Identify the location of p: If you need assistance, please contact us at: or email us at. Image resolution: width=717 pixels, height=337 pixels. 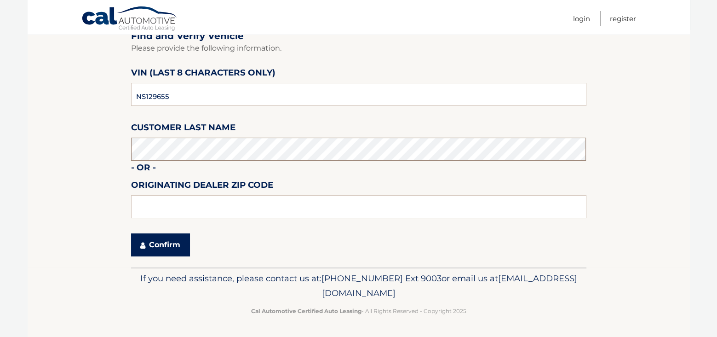
(359, 286).